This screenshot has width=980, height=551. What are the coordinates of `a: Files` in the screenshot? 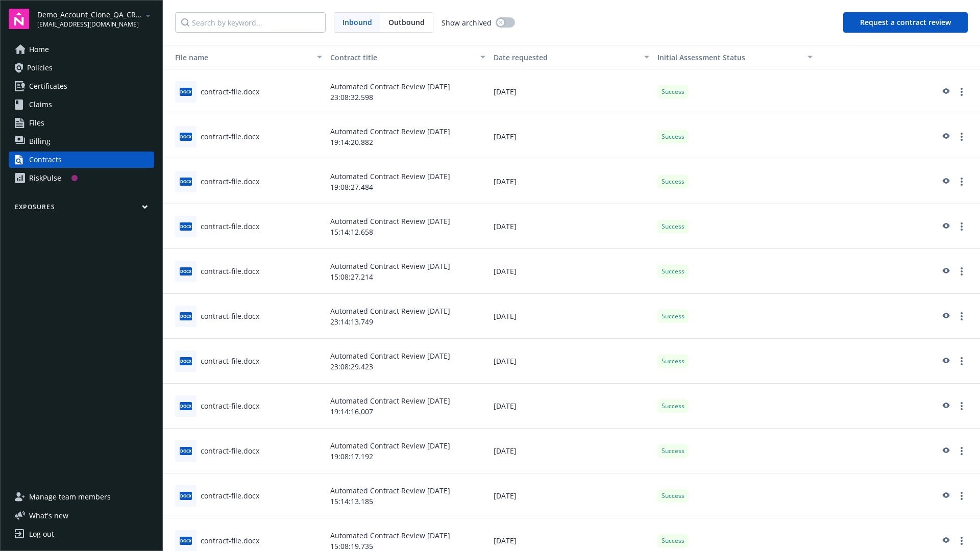 It's located at (81, 123).